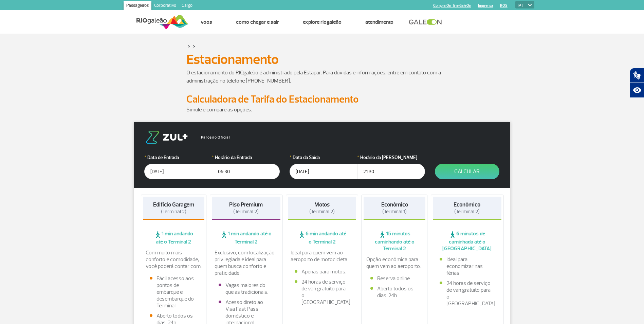 The height and width of the screenshot is (324, 644). I want to click on strong: Edifício Garagem, so click(173, 204).